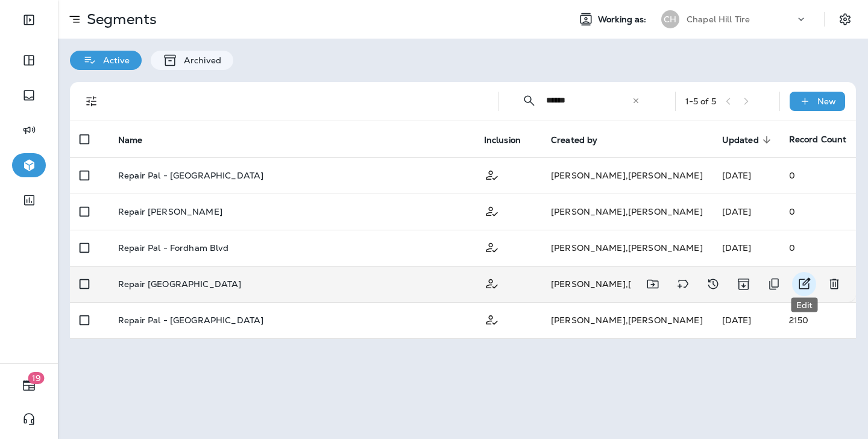 The image size is (868, 439). Describe the element at coordinates (36, 378) in the screenshot. I see `span: 19` at that location.